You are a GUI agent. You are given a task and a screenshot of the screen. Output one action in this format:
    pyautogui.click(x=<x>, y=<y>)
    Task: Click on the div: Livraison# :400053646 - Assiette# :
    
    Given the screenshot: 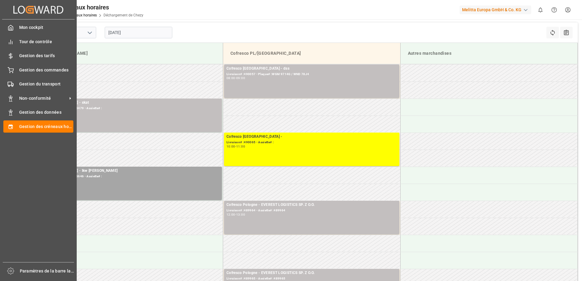 What is the action you would take?
    pyautogui.click(x=134, y=176)
    